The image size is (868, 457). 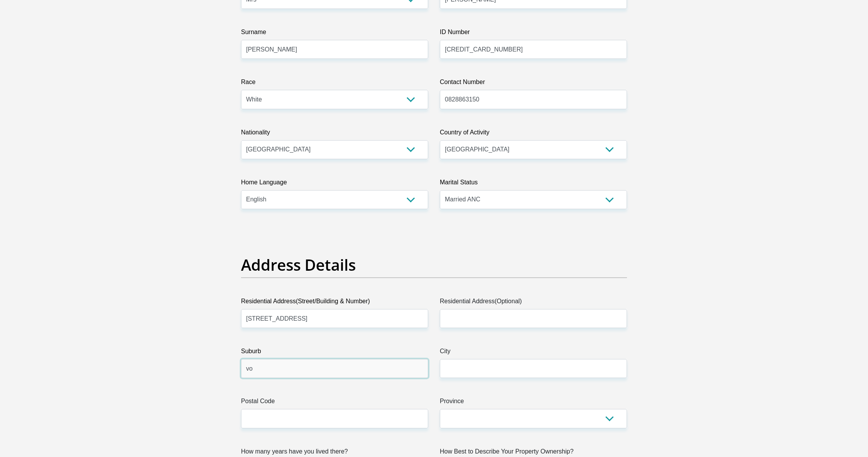 What do you see at coordinates (335, 34) in the screenshot?
I see `label: Surname` at bounding box center [335, 34].